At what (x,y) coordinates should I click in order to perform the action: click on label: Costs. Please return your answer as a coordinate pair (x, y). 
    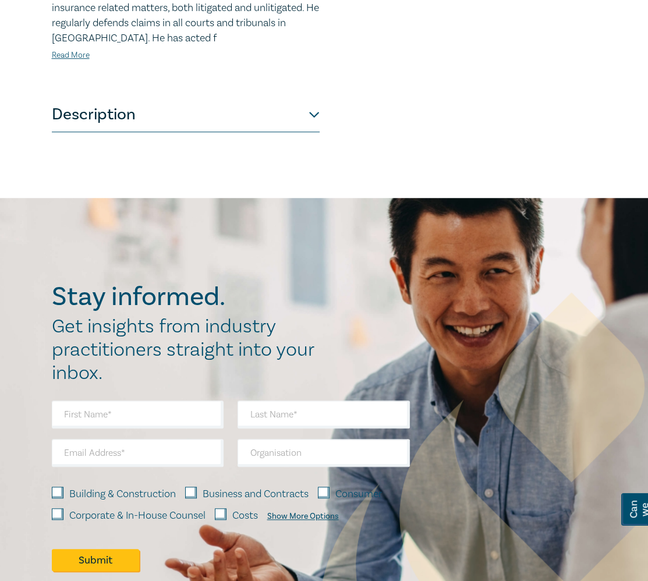
    Looking at the image, I should click on (245, 516).